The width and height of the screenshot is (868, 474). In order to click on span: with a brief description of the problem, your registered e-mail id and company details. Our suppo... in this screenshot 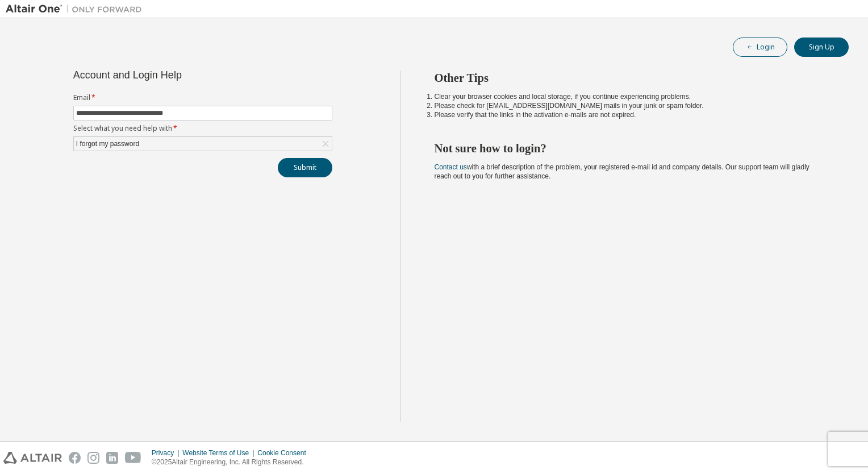, I will do `click(622, 172)`.